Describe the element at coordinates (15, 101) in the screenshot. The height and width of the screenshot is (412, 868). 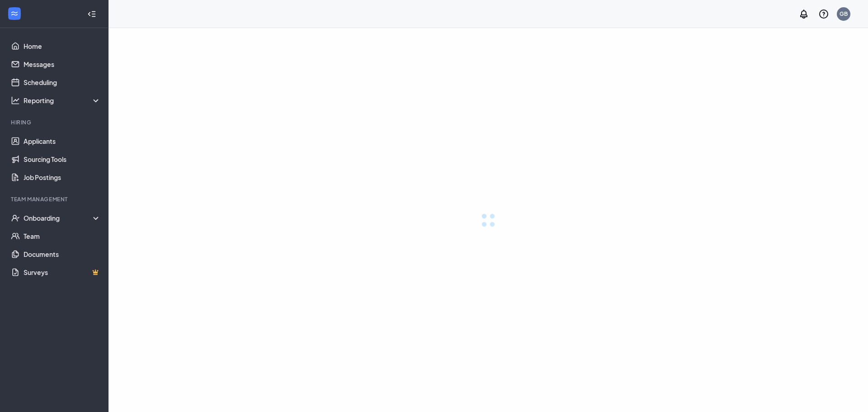
I see `svg: Analysis` at that location.